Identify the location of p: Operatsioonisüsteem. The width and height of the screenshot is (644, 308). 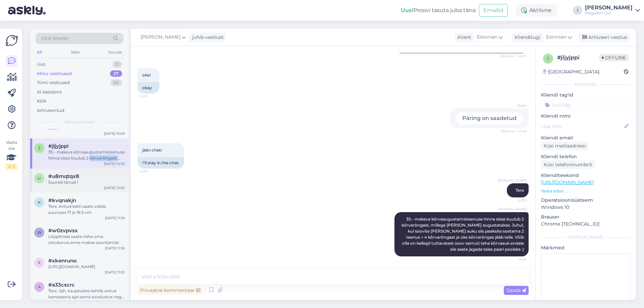
(586, 200).